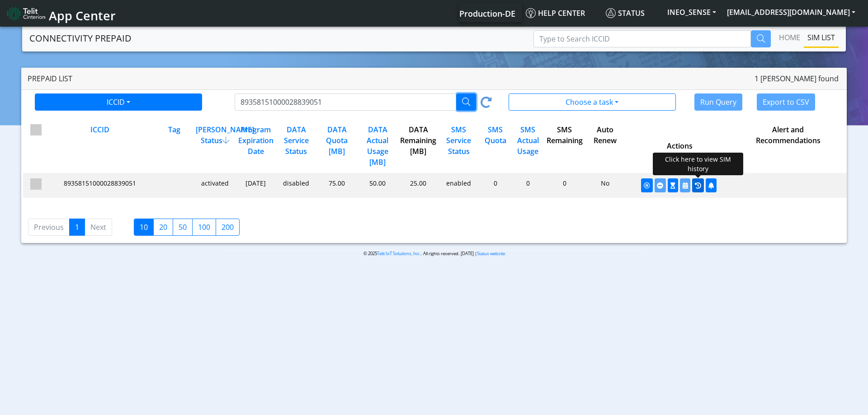  What do you see at coordinates (604, 146) in the screenshot?
I see `div: Auto Renew` at bounding box center [604, 146].